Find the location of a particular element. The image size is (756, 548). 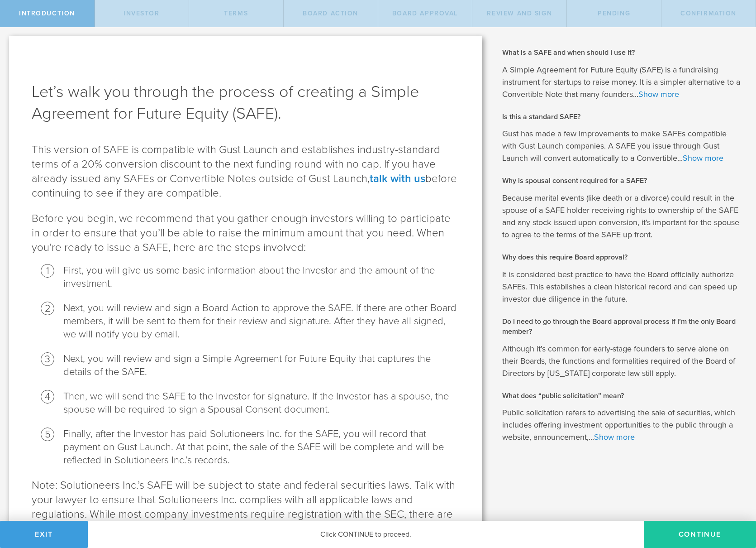

p: A Simple Agreement for Future Equity (SAFE) is a fundraising instrument for startups to raise mon... is located at coordinates (622, 82).